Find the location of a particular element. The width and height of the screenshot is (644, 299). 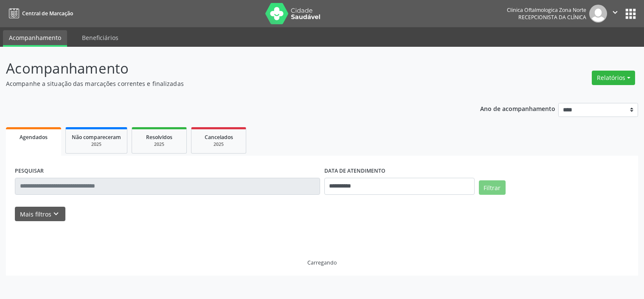

button: apps is located at coordinates (630, 14).